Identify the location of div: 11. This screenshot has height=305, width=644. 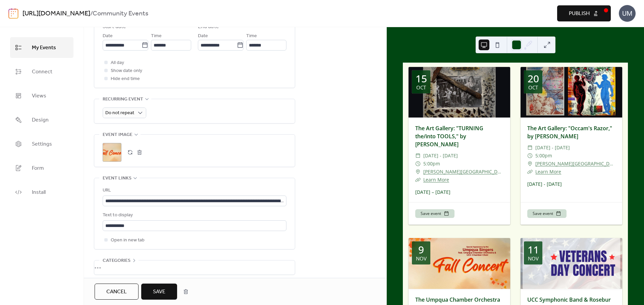
(533, 250).